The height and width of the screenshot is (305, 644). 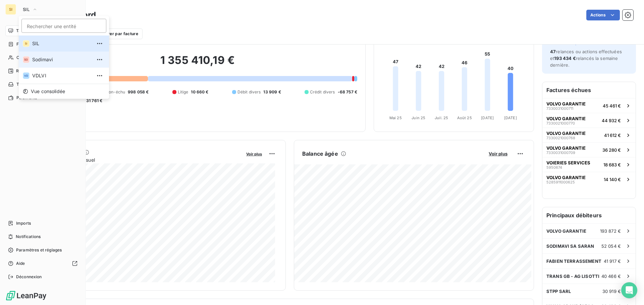 I want to click on span: 5950674, so click(x=554, y=168).